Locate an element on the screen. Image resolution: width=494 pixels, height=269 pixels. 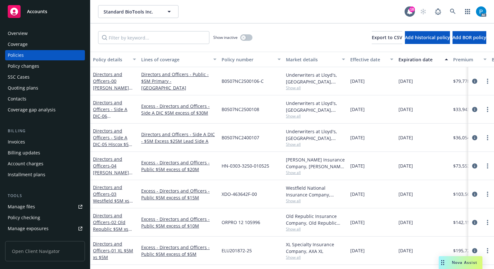
span: Add BOR policy is located at coordinates (469, 37).